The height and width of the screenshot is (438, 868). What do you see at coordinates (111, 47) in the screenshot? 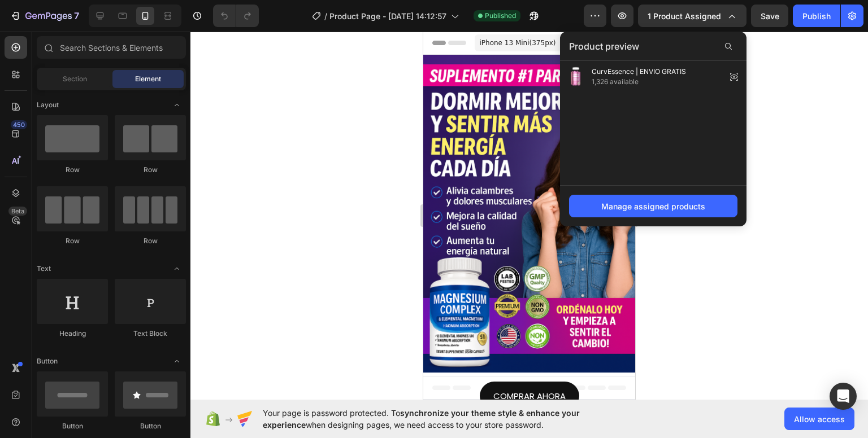
I see `input: Search Sections & Elements` at bounding box center [111, 47].